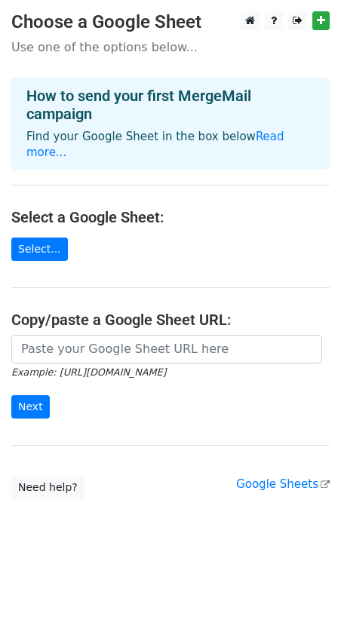 This screenshot has width=341, height=644. I want to click on p: Use one of the options below..., so click(170, 47).